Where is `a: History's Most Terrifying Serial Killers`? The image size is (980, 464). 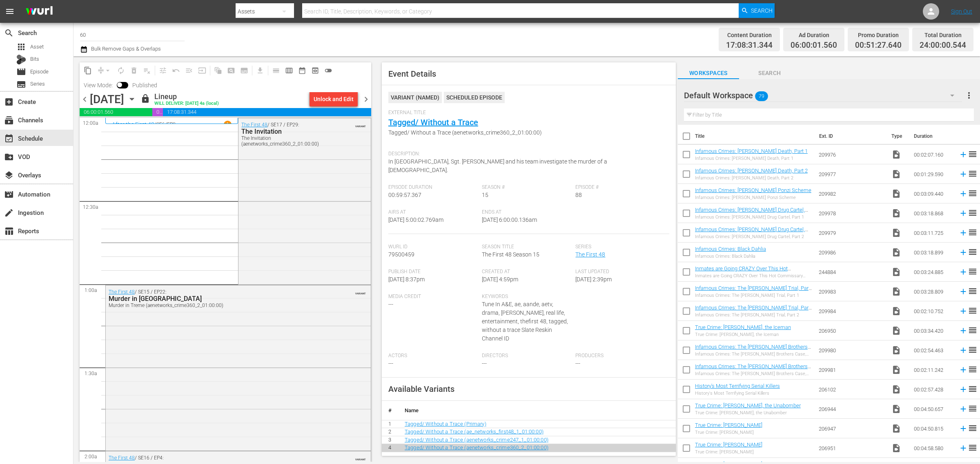 a: History's Most Terrifying Serial Killers is located at coordinates (737, 386).